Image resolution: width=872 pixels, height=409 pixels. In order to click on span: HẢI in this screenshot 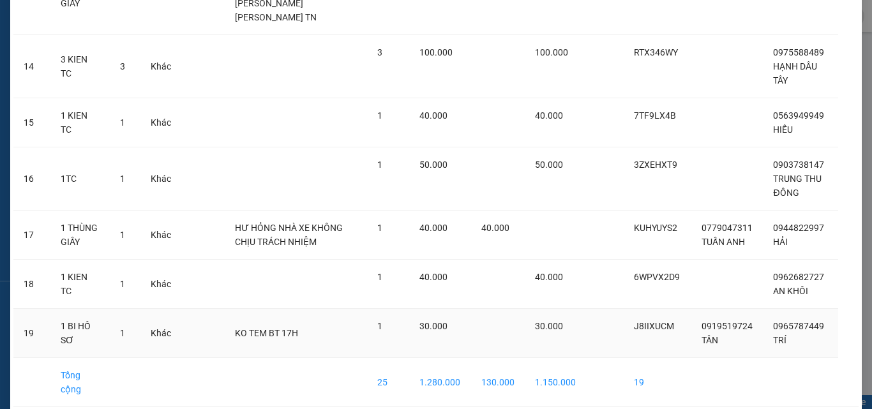, I will do `click(780, 242)`.